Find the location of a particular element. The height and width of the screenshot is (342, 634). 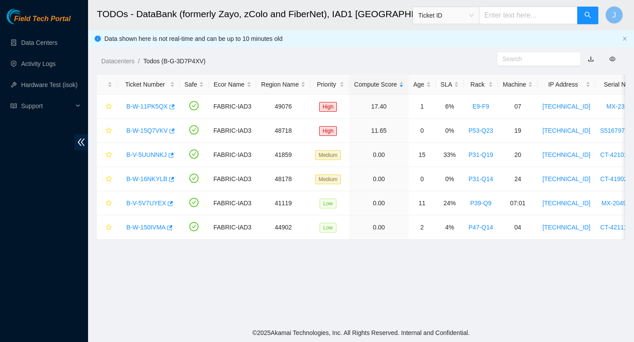

td: 49076 is located at coordinates (283, 107).